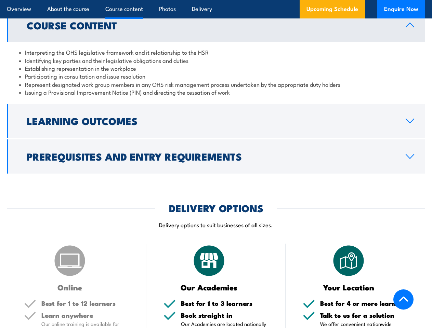  I want to click on a: Learning Outcomes, so click(216, 121).